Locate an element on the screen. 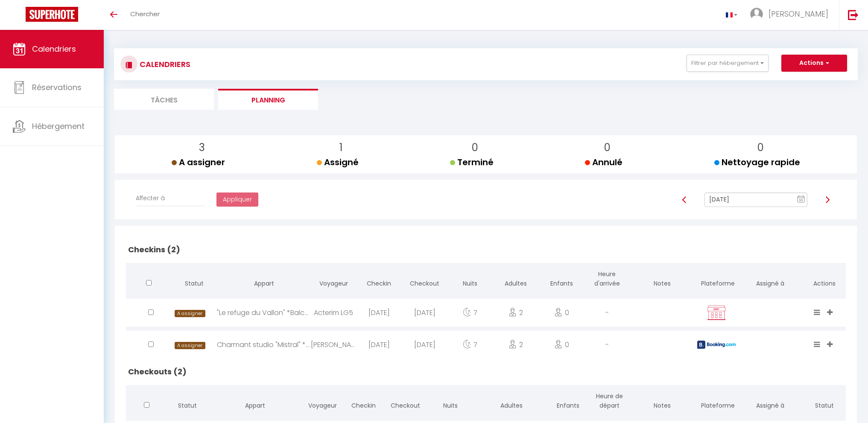  span: Réservations is located at coordinates (57, 87).